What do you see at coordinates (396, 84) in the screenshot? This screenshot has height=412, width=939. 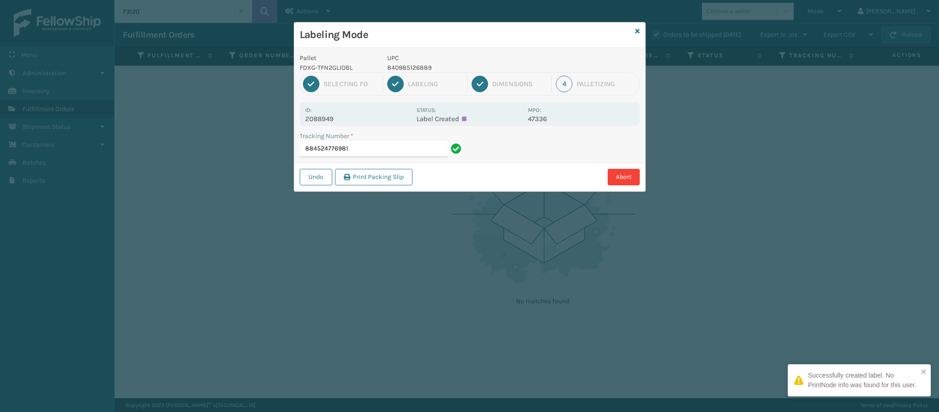 I see `div: 2` at bounding box center [396, 84].